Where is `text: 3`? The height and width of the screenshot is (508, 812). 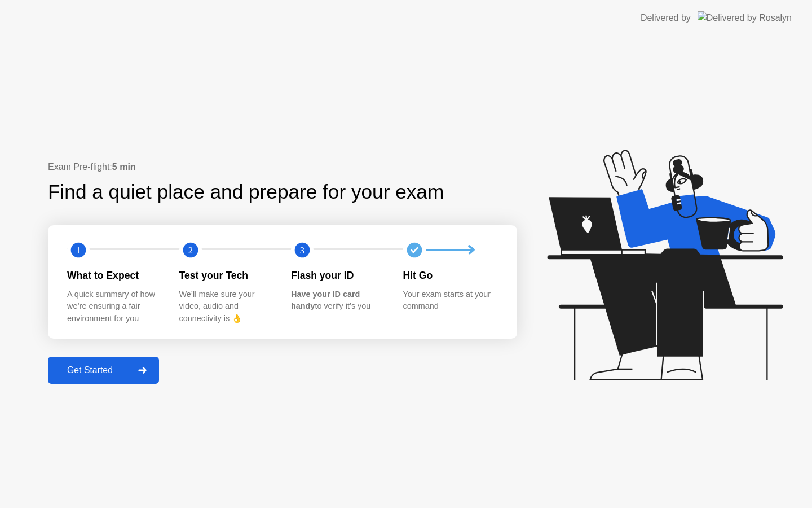 text: 3 is located at coordinates (302, 250).